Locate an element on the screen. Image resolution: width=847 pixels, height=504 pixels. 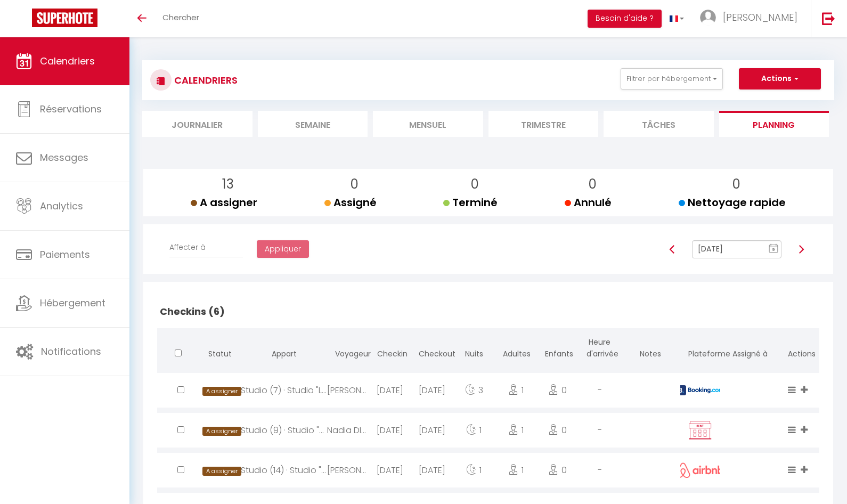
li: Planning is located at coordinates (774, 124).